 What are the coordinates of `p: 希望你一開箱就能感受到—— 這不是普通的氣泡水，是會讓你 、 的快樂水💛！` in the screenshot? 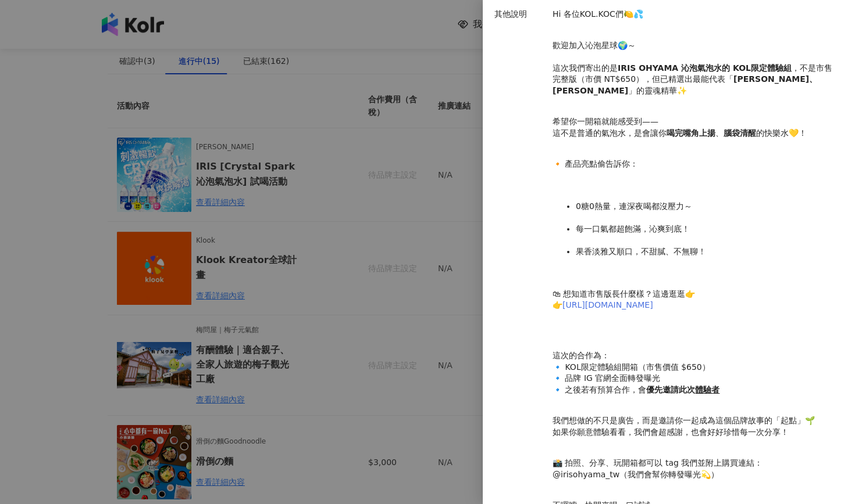 It's located at (695, 128).